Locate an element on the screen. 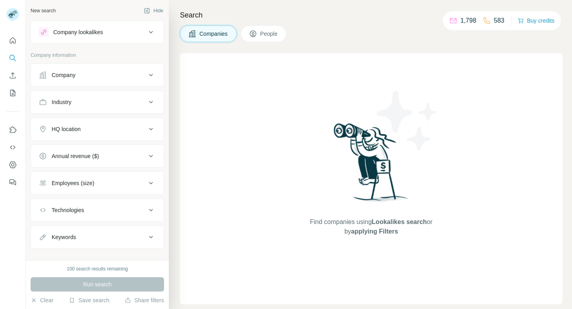 Image resolution: width=572 pixels, height=309 pixels. button: Company lookalikes is located at coordinates (97, 32).